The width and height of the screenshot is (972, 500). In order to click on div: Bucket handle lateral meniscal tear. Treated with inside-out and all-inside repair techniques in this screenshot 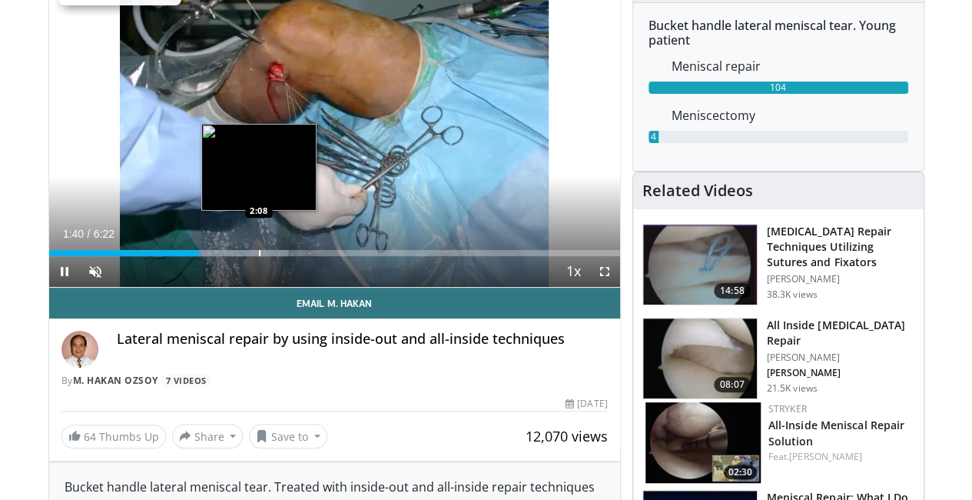, I will do `click(334, 487)`.